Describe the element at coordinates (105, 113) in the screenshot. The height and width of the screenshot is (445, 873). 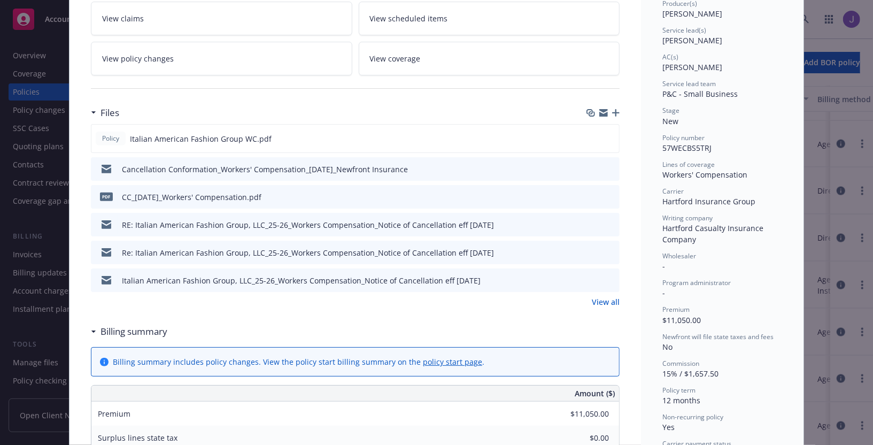
I see `div: Files` at that location.